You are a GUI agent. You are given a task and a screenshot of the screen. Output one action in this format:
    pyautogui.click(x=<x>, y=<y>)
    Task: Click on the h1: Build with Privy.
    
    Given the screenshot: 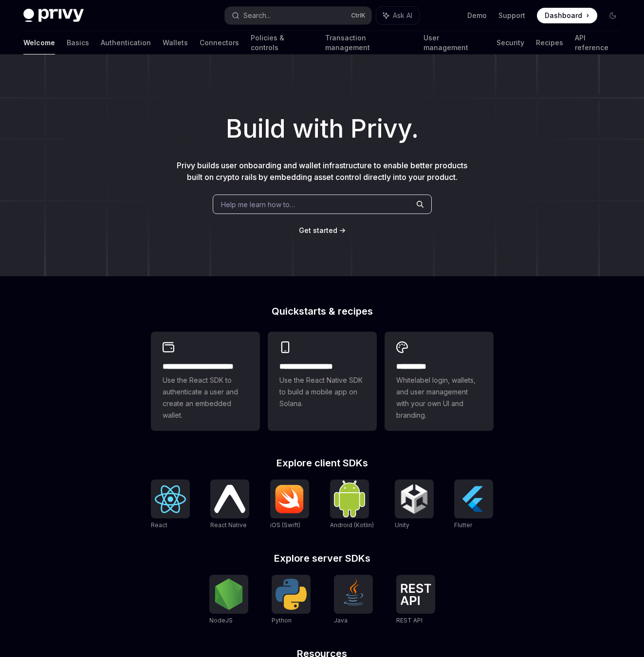 What is the action you would take?
    pyautogui.click(x=322, y=129)
    